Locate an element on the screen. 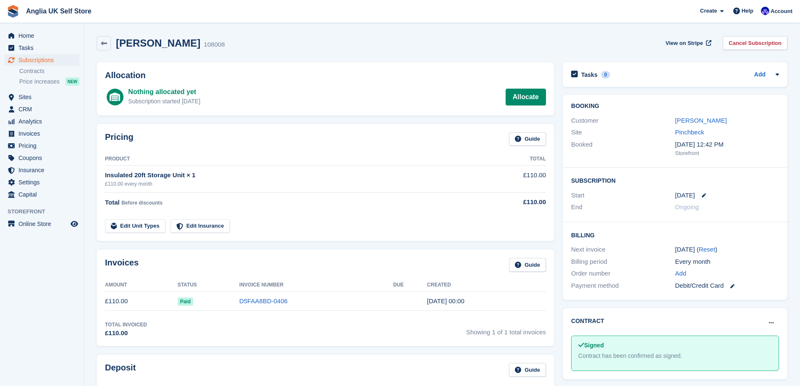 The width and height of the screenshot is (800, 386). a: Preview store is located at coordinates (74, 224).